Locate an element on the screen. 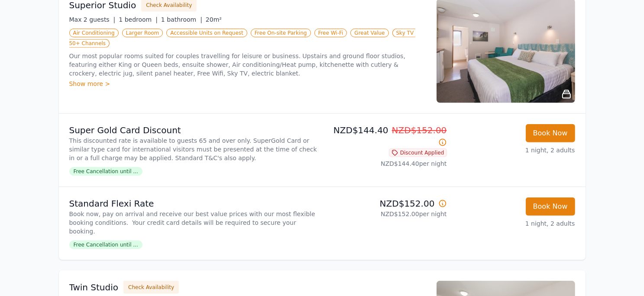 This screenshot has height=296, width=644. span: Great Value is located at coordinates (370, 33).